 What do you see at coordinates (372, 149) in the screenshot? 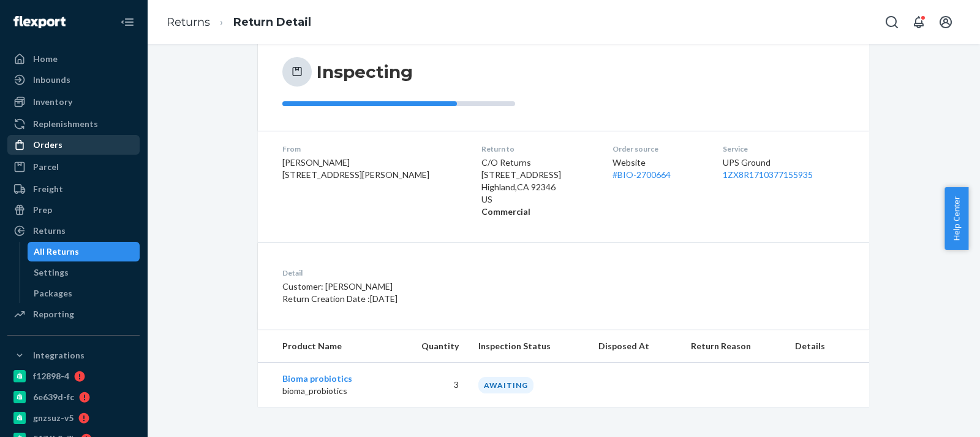
I see `dt: From` at bounding box center [372, 149].